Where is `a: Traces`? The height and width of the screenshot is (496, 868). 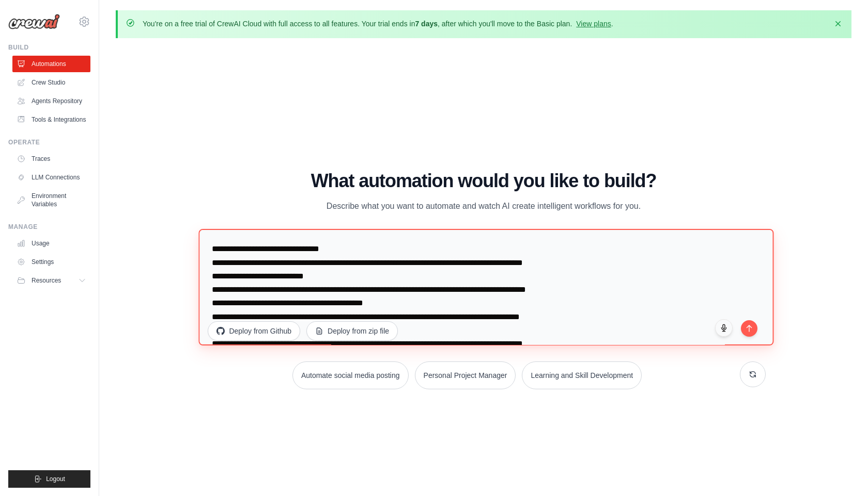
a: Traces is located at coordinates (51, 159).